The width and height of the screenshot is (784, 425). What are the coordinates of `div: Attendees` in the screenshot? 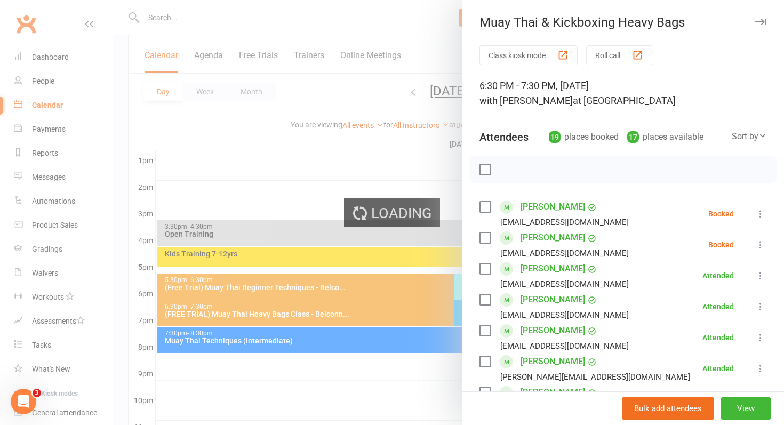 It's located at (504, 137).